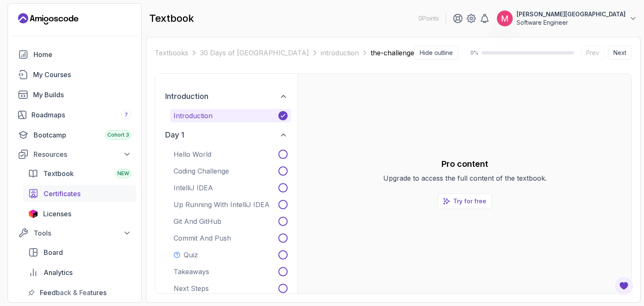  What do you see at coordinates (231, 288) in the screenshot?
I see `button: Next Steps` at bounding box center [231, 288].